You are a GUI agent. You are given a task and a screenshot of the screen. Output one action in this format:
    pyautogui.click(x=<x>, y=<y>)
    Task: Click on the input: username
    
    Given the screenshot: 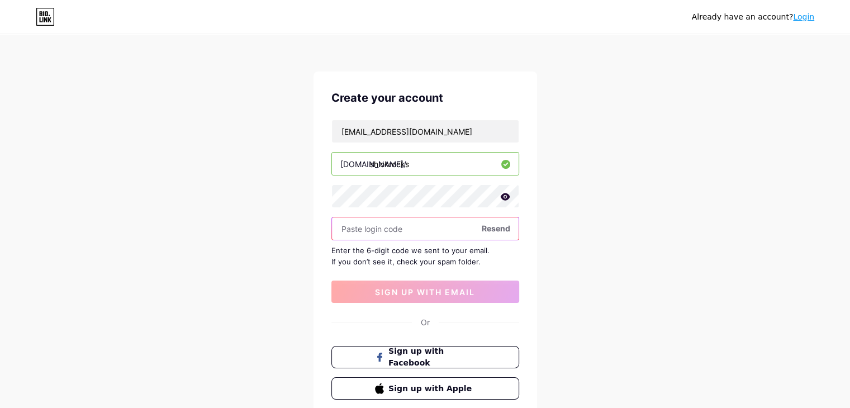 What is the action you would take?
    pyautogui.click(x=425, y=164)
    